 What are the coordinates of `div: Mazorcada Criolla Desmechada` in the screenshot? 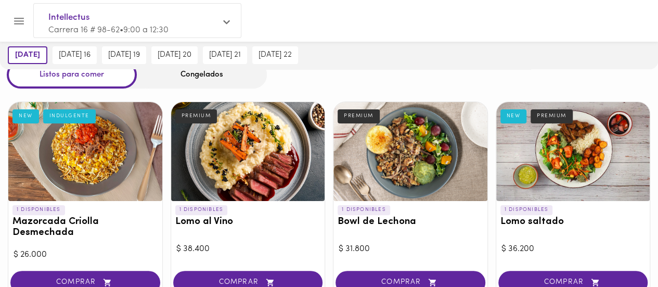 It's located at (85, 151).